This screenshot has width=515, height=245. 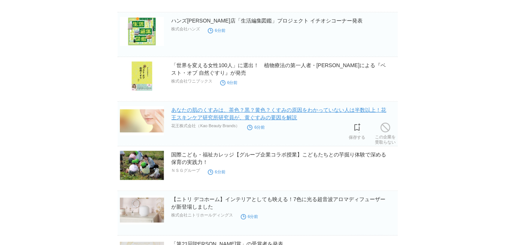 What do you see at coordinates (206, 126) in the screenshot?
I see `p: 花王株式会社（Kao Beauty Brands）` at bounding box center [206, 126].